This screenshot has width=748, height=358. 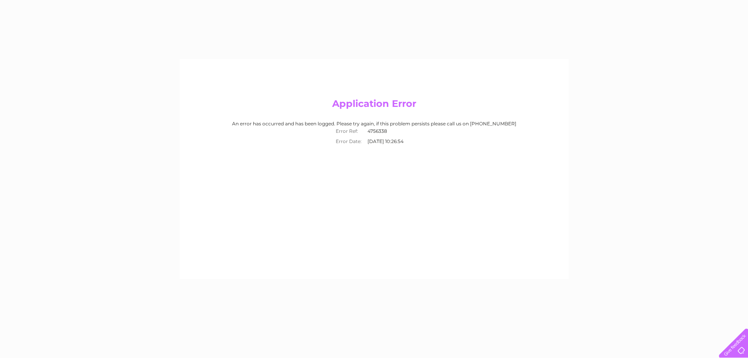 What do you see at coordinates (374, 134) in the screenshot?
I see `div: An error has occurred and has been logged. Please try again, if this problem persists please call...` at bounding box center [374, 134].